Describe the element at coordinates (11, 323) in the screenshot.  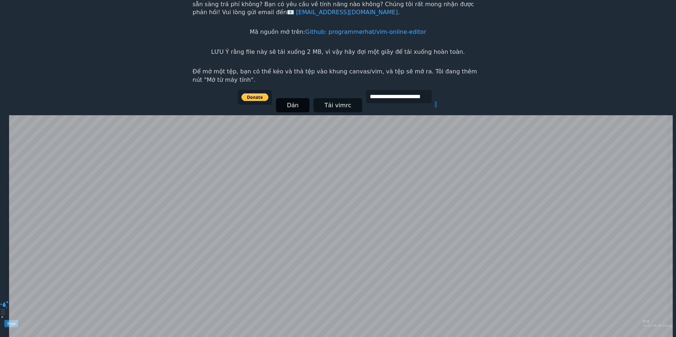
I see `font: Beta` at that location.